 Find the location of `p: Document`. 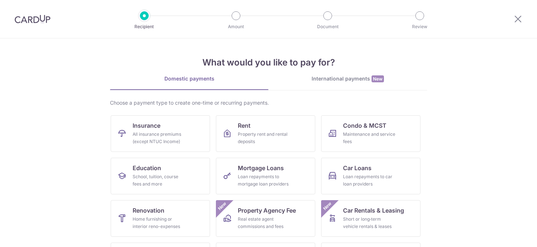

p: Document is located at coordinates (328, 27).